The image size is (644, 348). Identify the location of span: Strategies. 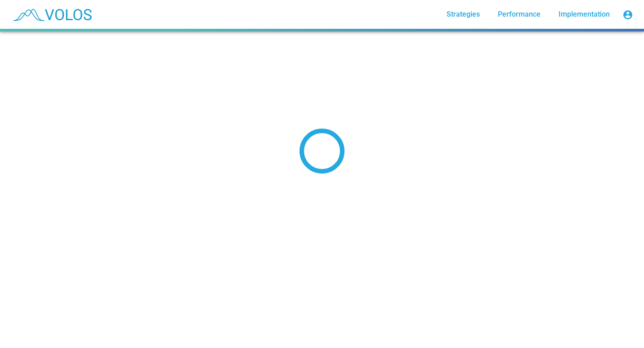
(464, 14).